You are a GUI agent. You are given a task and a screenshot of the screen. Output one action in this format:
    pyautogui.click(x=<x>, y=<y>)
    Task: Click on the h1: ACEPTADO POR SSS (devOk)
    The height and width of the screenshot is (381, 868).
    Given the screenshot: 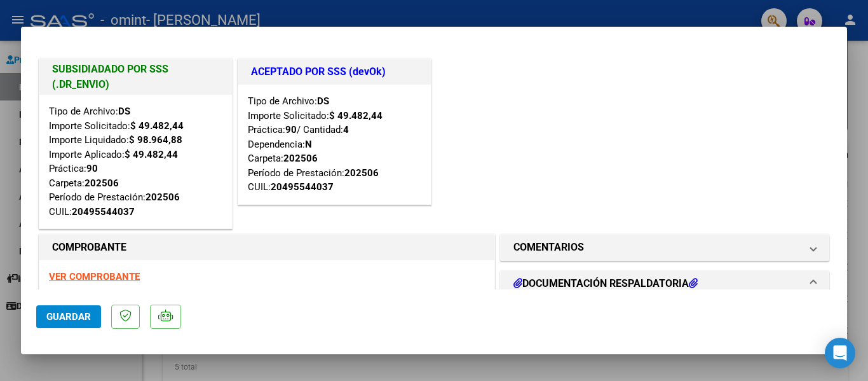 What is the action you would take?
    pyautogui.click(x=334, y=72)
    